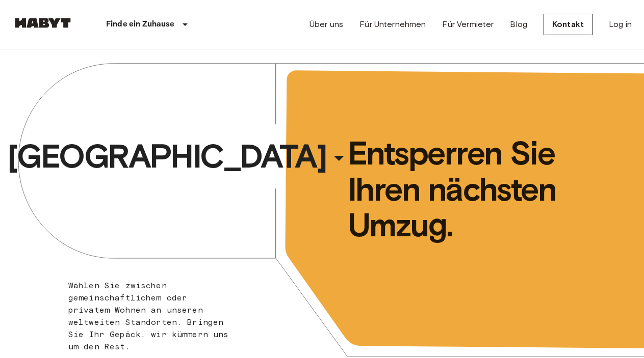 The image size is (644, 358). I want to click on a: Über uns, so click(327, 24).